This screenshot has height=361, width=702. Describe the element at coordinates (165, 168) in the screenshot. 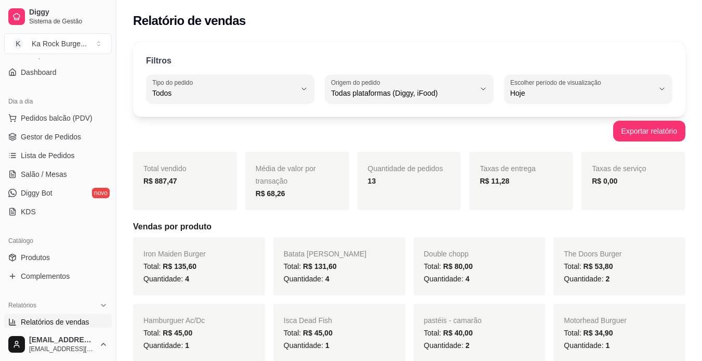

I see `span: Total vendido` at that location.